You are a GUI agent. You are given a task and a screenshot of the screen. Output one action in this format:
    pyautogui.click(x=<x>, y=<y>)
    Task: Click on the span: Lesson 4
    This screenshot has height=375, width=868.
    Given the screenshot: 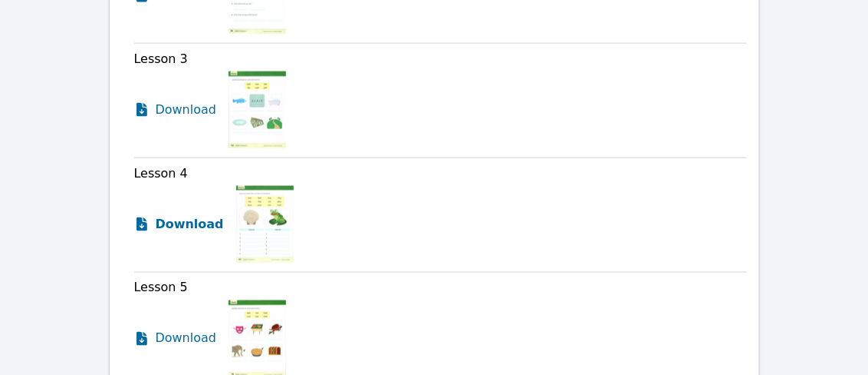 What is the action you would take?
    pyautogui.click(x=161, y=173)
    